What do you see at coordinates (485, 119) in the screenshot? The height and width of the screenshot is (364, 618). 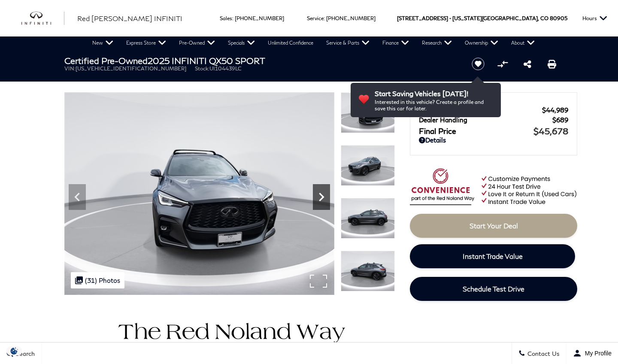 I see `span: Dealer Handling` at bounding box center [485, 119].